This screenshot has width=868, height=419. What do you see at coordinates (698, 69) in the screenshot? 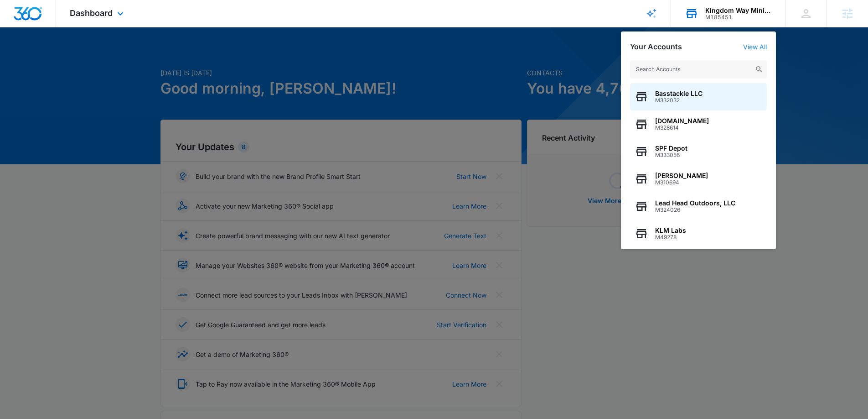
I see `input: Search Accounts` at bounding box center [698, 69].